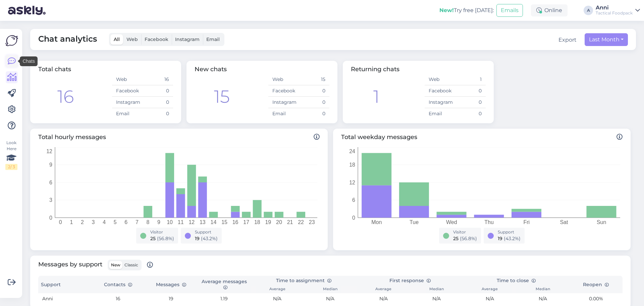  What do you see at coordinates (471, 79) in the screenshot?
I see `td: 1` at bounding box center [471, 79].